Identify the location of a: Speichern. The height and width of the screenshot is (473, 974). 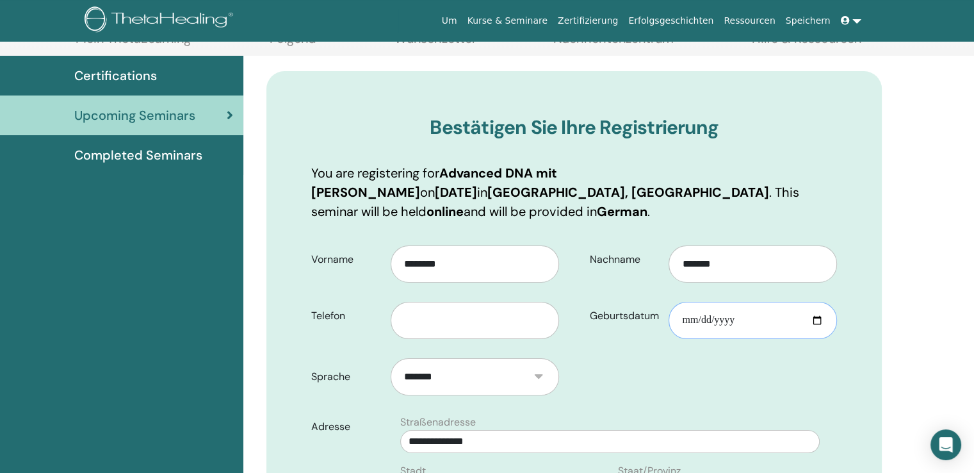
(808, 20).